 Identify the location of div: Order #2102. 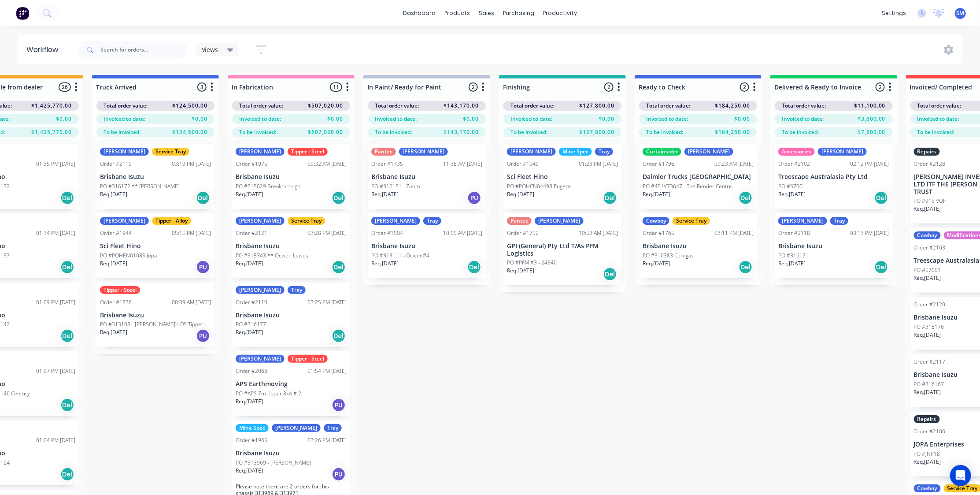
(794, 164).